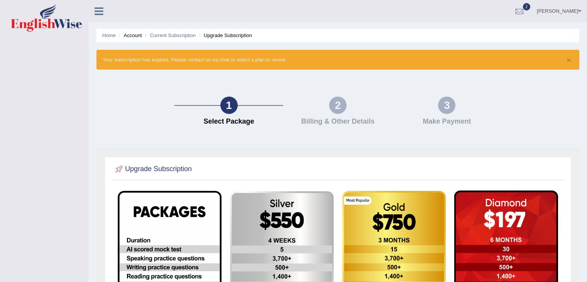 Image resolution: width=587 pixels, height=282 pixels. I want to click on div: 3, so click(447, 105).